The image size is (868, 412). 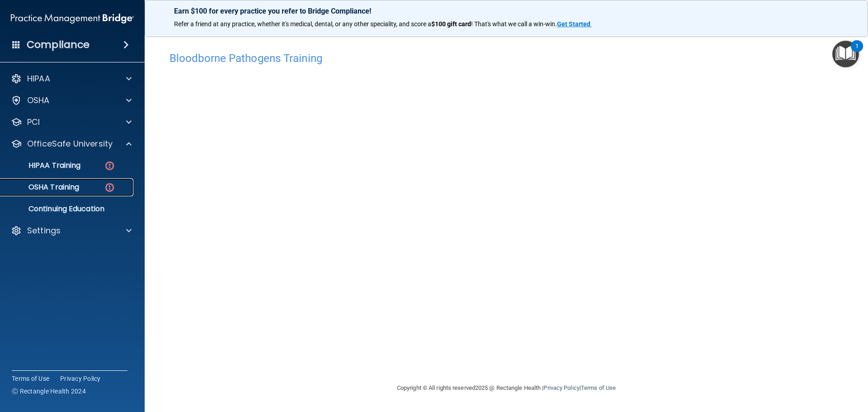 I want to click on p: OSHA, so click(x=39, y=101).